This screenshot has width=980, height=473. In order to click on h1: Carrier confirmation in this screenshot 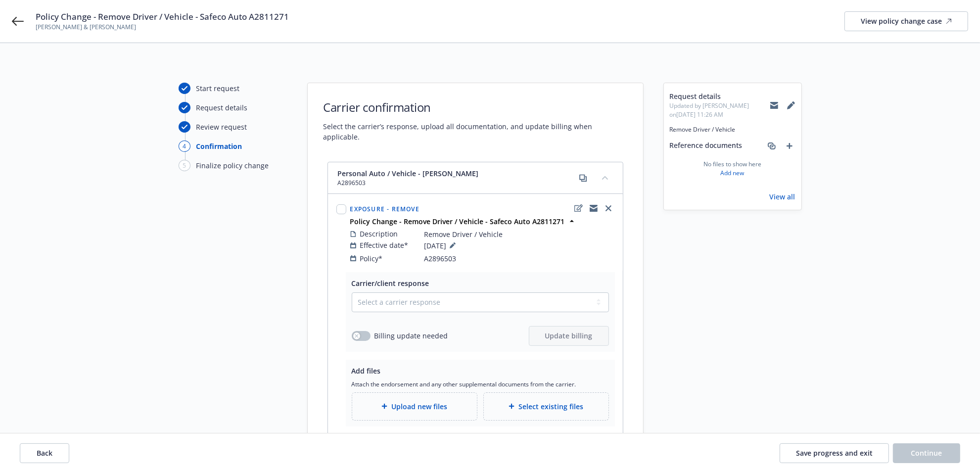, I will do `click(475, 107)`.